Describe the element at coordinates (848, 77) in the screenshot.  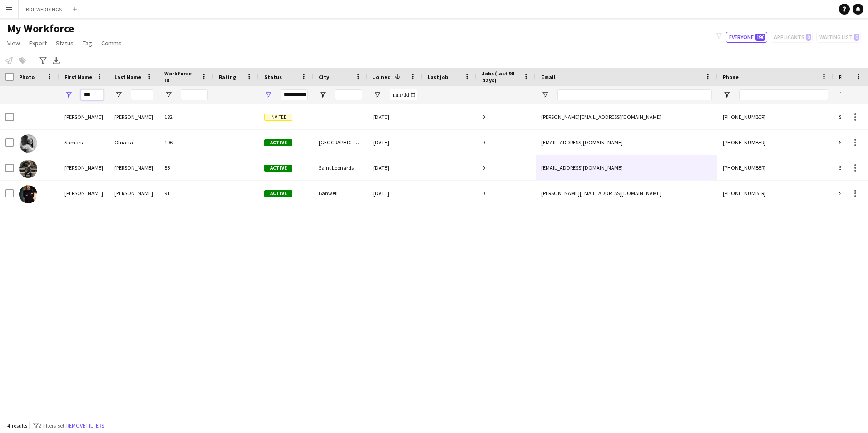
I see `span: Profile` at that location.